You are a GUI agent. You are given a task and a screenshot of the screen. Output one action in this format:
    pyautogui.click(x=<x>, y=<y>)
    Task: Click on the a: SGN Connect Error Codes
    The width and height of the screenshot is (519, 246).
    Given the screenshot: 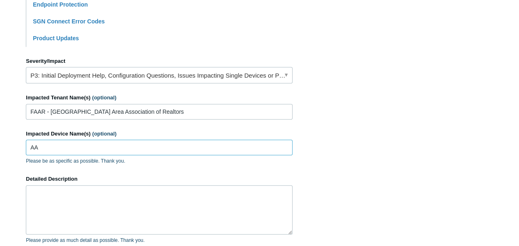 What is the action you would take?
    pyautogui.click(x=69, y=21)
    